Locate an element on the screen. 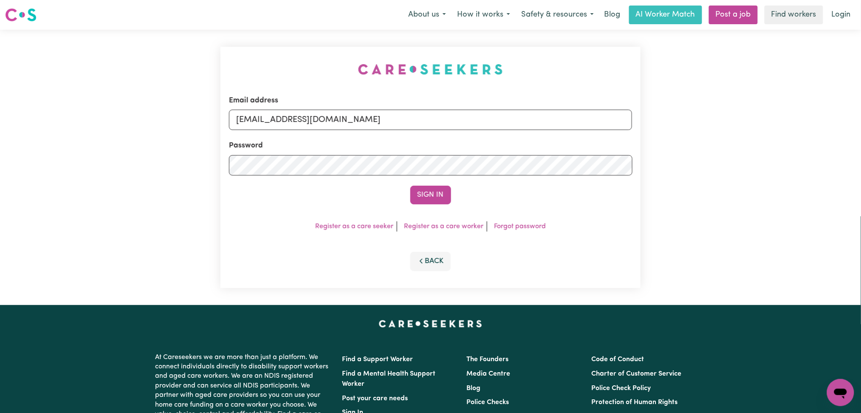 The image size is (861, 413). label: Password is located at coordinates (246, 146).